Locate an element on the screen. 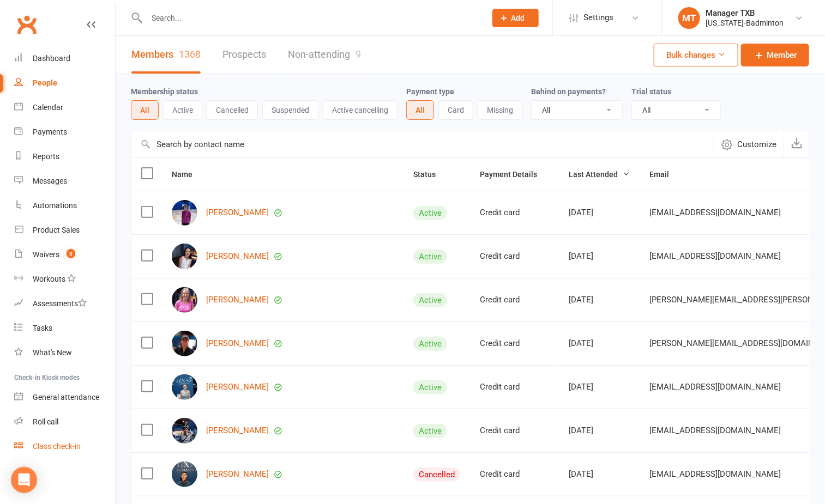  a: Non-attending9 is located at coordinates (324, 55).